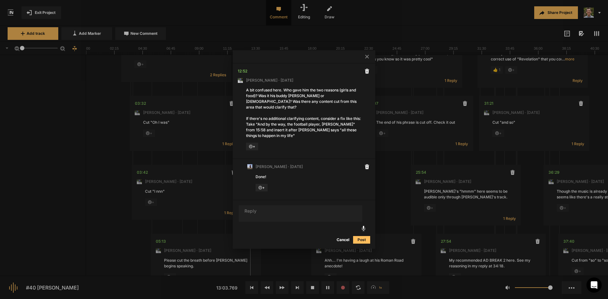 Image resolution: width=608 pixels, height=299 pixels. What do you see at coordinates (309, 177) in the screenshot?
I see `div: Done!` at bounding box center [309, 177].